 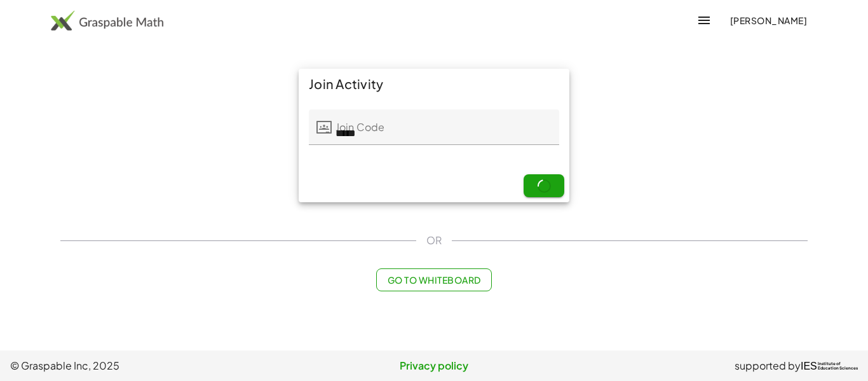 What do you see at coordinates (434, 240) in the screenshot?
I see `span: OR` at bounding box center [434, 240].